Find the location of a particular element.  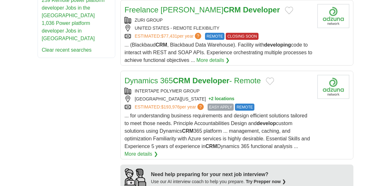

div: Need help preparing for your next job interview? is located at coordinates (218, 174).